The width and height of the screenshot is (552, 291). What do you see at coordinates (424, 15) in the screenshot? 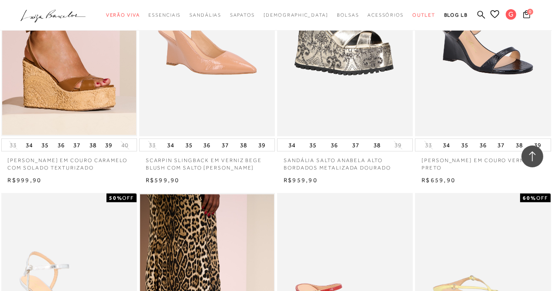
I see `span: Outlet` at bounding box center [424, 15].